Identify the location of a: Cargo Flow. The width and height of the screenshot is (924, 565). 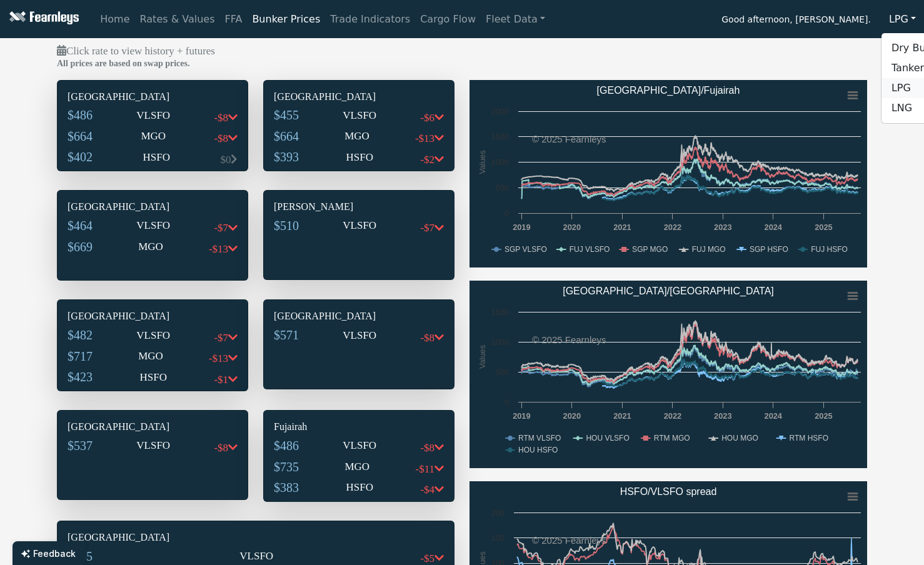
(447, 20).